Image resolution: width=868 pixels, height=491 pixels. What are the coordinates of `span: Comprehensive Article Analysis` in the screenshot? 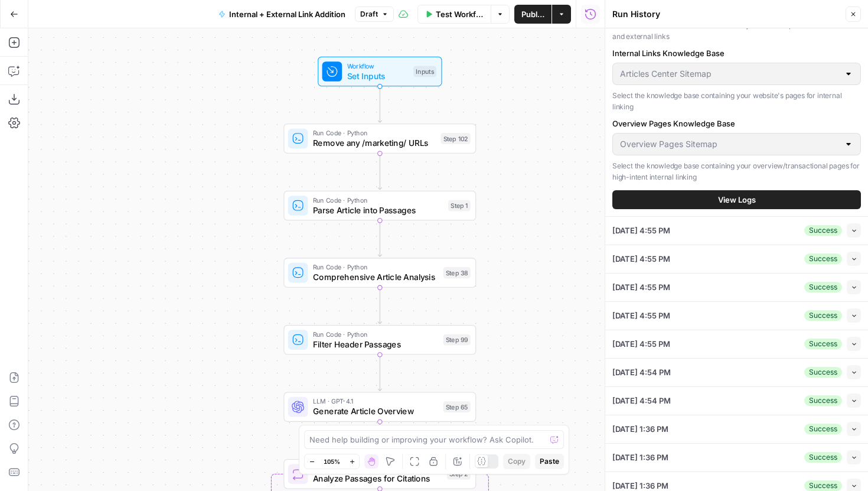 It's located at (375, 277).